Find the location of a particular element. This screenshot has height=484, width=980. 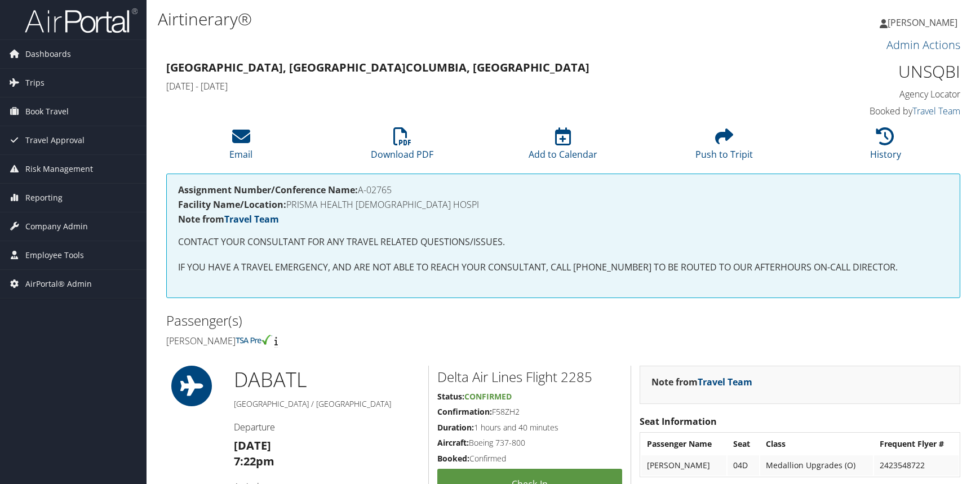

strong: Facility Name/Location: is located at coordinates (232, 205).